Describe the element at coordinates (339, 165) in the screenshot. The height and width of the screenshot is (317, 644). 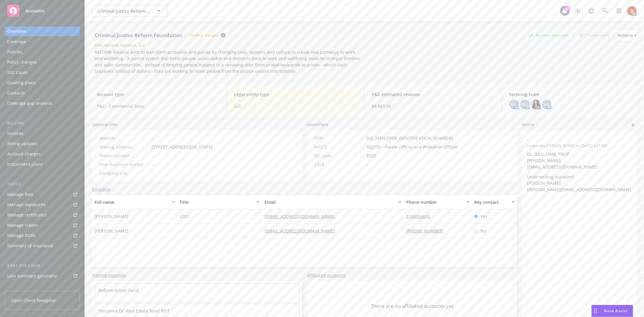
I see `div: CSLB` at that location.